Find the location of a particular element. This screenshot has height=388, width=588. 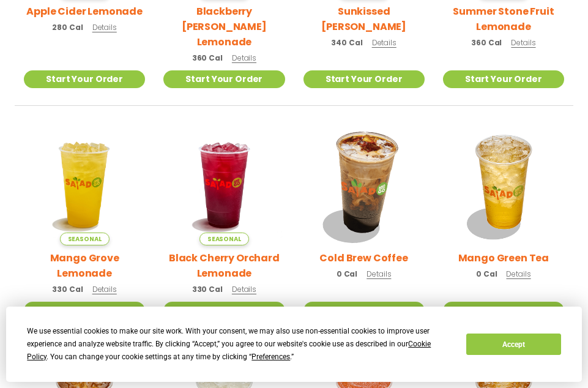

div: Cookie Consent Prompt is located at coordinates (294, 344).